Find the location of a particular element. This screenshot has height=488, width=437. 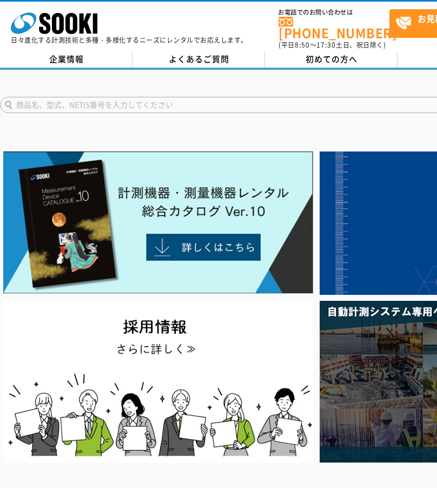

span: お電話でのお問い合わせは is located at coordinates (334, 12).